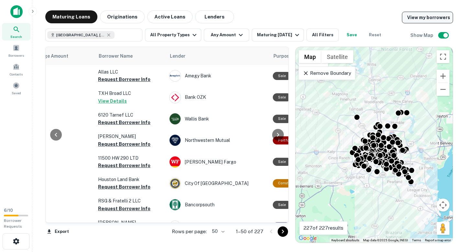 This screenshot has height=252, width=466. I want to click on p: Houston Land Bank, so click(130, 179).